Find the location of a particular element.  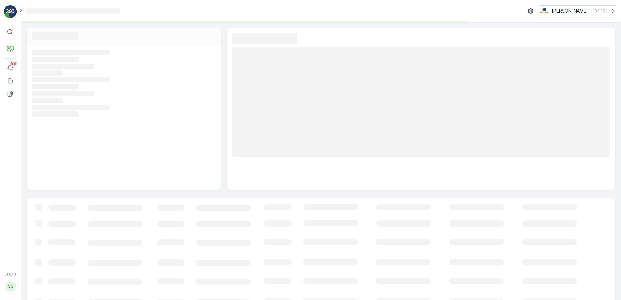

p: ( +02:00 ) is located at coordinates (598, 11).